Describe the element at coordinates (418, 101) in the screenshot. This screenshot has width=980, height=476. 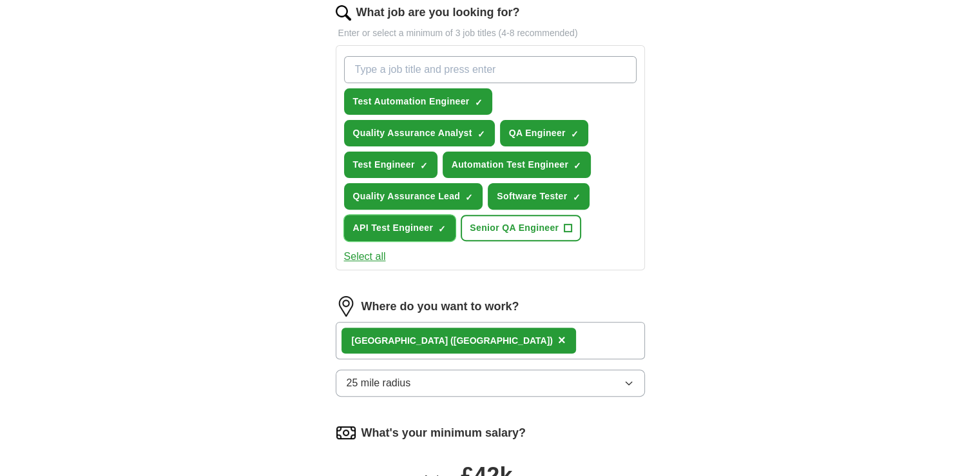
I see `button: Test Automation Engineer✓` at that location.